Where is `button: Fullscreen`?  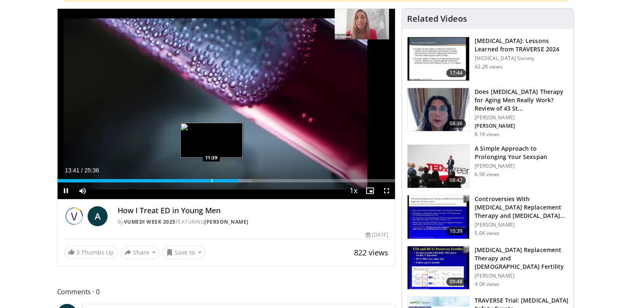
button: Fullscreen is located at coordinates (386, 190).